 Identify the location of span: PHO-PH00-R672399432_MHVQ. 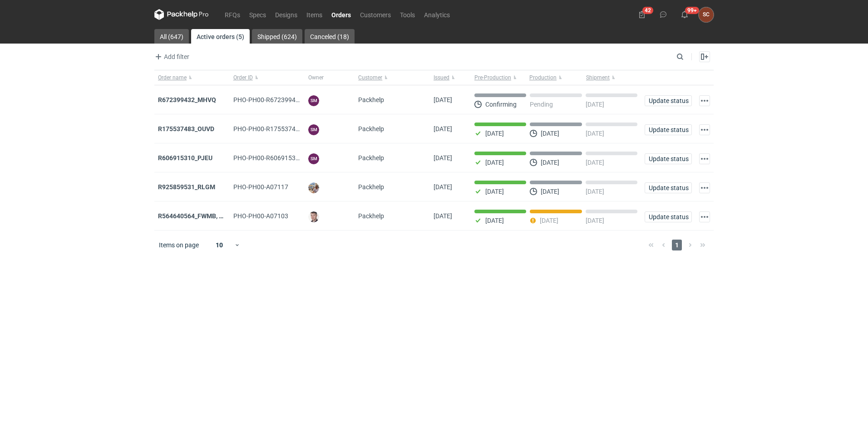
(278, 100).